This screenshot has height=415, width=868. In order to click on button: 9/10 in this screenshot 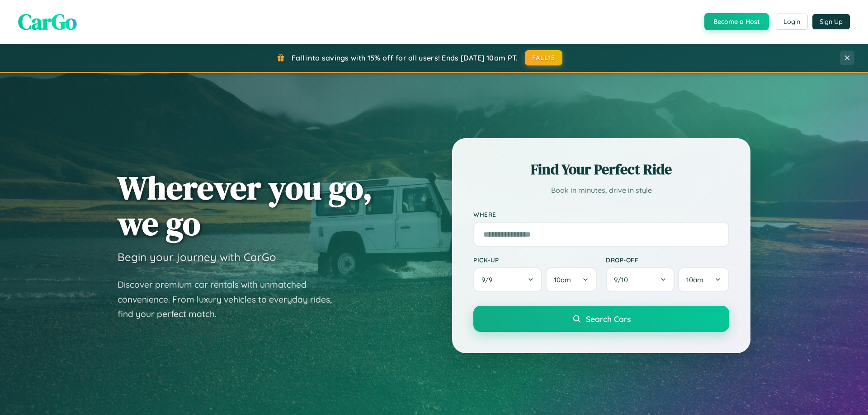, I will do `click(640, 280)`.